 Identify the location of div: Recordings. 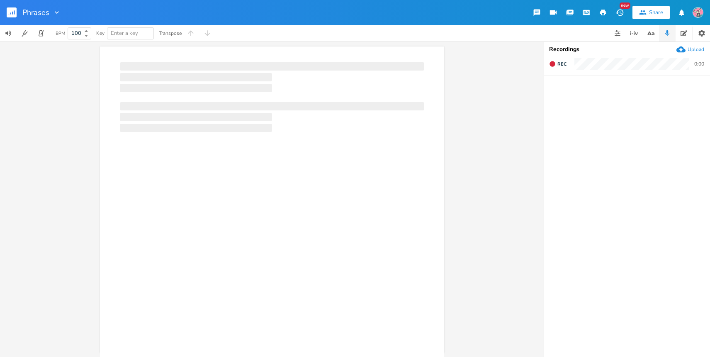
(627, 49).